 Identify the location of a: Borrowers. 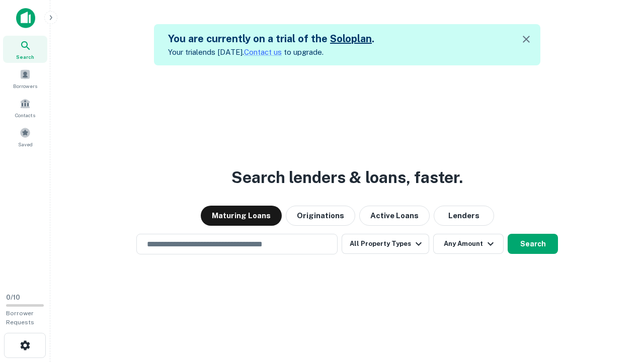
(25, 79).